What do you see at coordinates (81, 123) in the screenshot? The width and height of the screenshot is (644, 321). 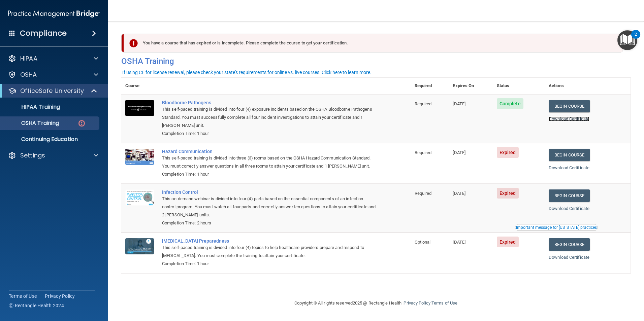 I see `img: danger-circle.6113f641.png` at bounding box center [81, 123].